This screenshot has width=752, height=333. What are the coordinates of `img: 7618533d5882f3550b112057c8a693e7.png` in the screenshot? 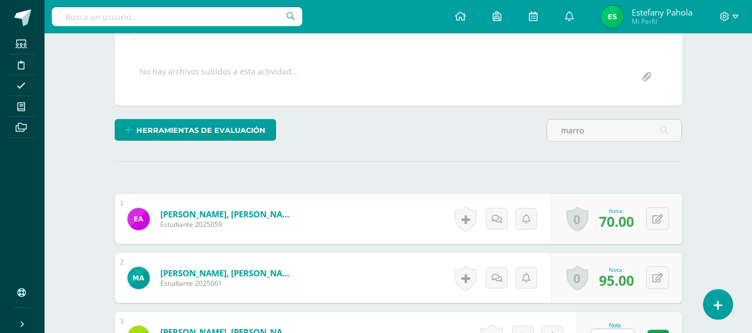 It's located at (612, 17).